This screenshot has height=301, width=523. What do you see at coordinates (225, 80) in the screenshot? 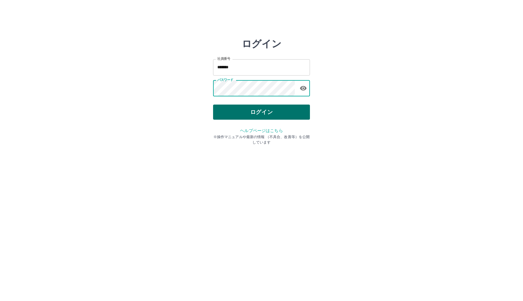
I see `label: パスワード` at bounding box center [225, 80].